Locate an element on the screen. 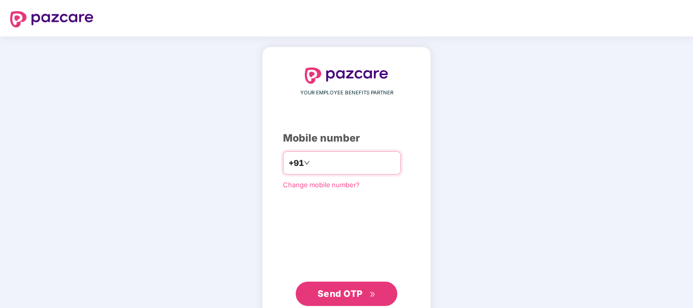 The width and height of the screenshot is (693, 308). span: Change mobile number? is located at coordinates (321, 185).